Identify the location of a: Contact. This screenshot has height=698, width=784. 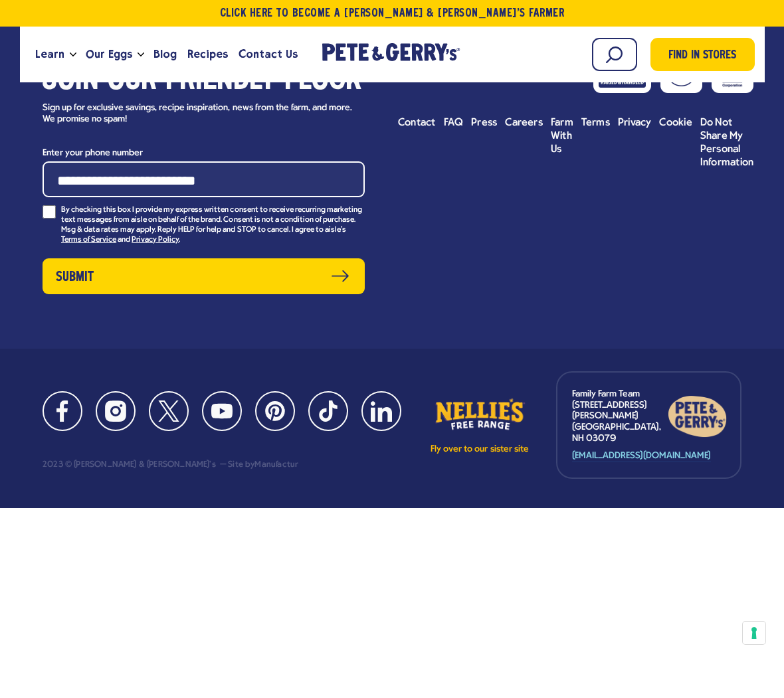
(417, 123).